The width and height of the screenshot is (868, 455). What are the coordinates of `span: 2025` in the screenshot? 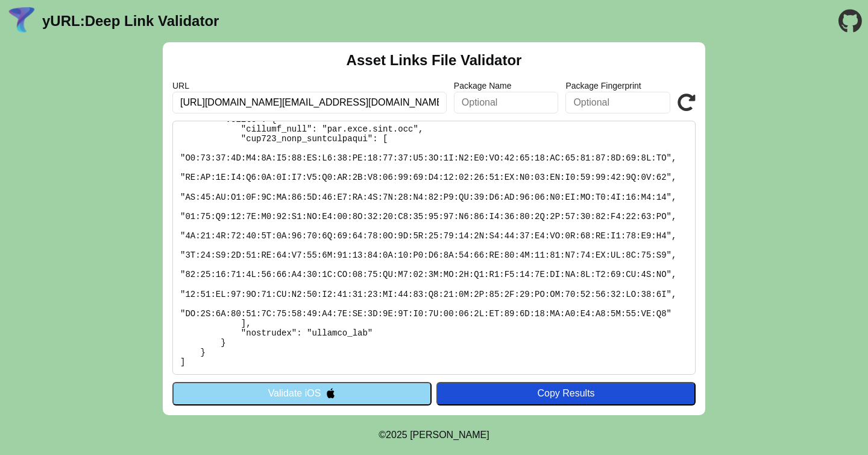 It's located at (397, 434).